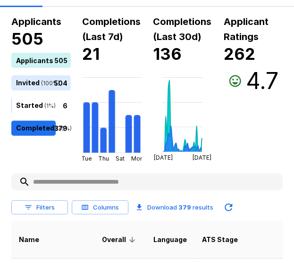  Describe the element at coordinates (120, 158) in the screenshot. I see `tspan: Sat` at that location.